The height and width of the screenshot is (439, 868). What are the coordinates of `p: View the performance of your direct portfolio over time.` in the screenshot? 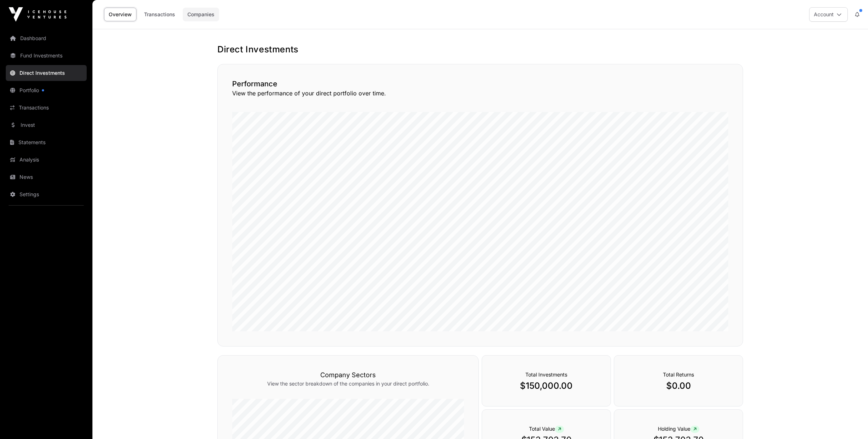 It's located at (480, 93).